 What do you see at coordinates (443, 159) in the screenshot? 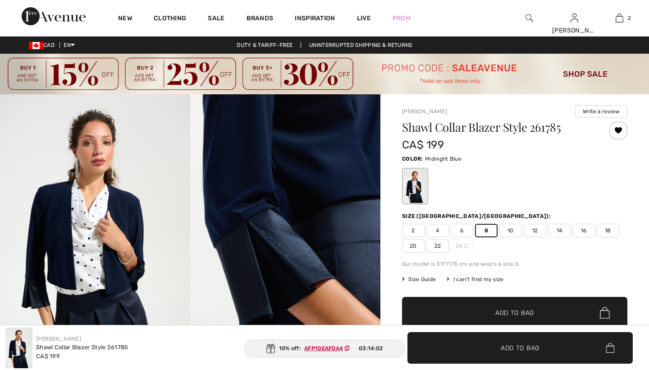
I see `span: Midnight Blue` at bounding box center [443, 159].